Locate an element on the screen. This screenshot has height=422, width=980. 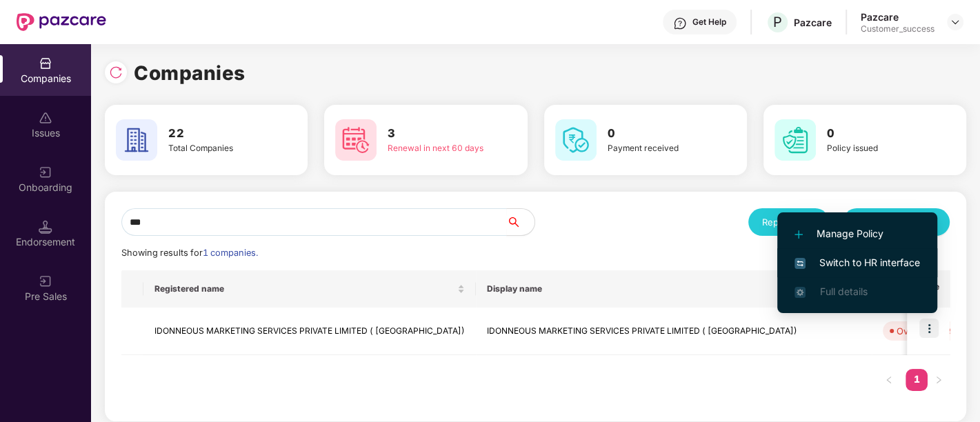
span: Registered name is located at coordinates (304, 289).